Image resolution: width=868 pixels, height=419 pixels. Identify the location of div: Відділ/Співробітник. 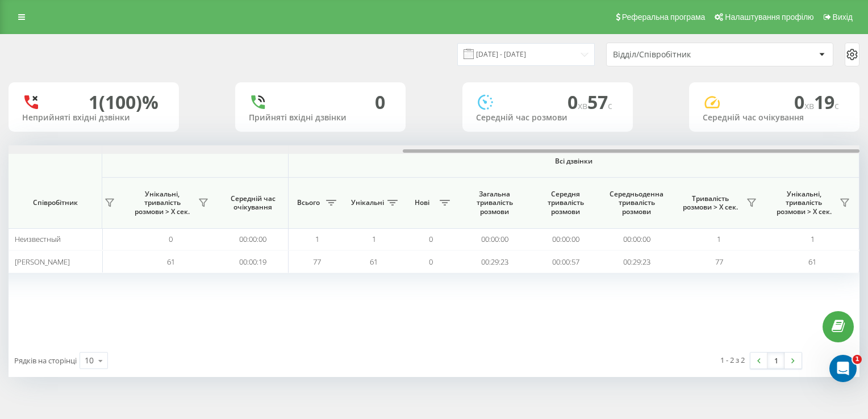
(680, 54).